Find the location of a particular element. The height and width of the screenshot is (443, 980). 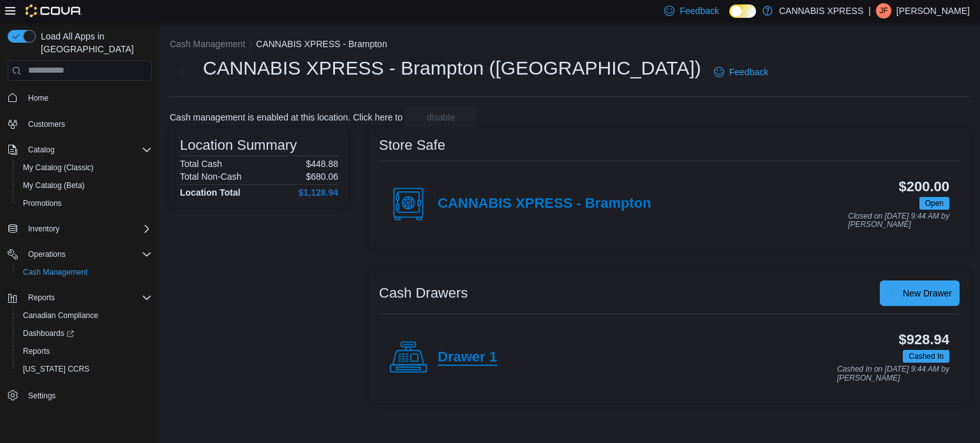

span: Open is located at coordinates (934, 204).